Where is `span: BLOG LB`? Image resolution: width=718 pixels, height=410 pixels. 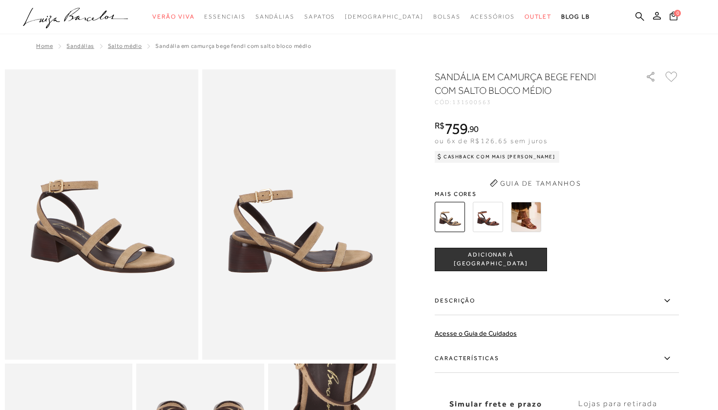 span: BLOG LB is located at coordinates (575, 17).